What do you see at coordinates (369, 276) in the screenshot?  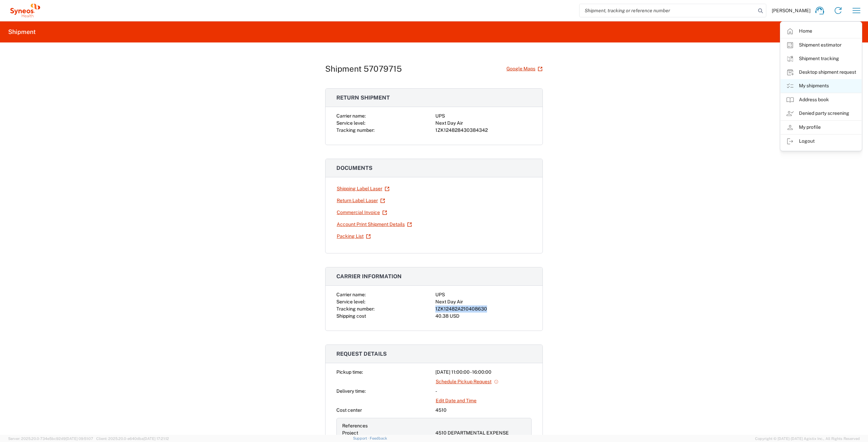 I see `span: Carrier information` at bounding box center [369, 276].